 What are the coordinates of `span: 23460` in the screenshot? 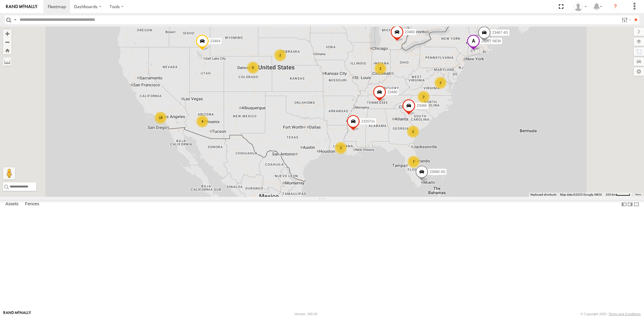 It's located at (409, 32).